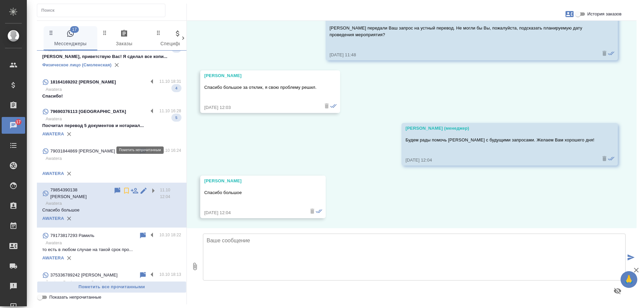 The width and height of the screenshot is (644, 308). I want to click on svg: Подписаться, so click(127, 191).